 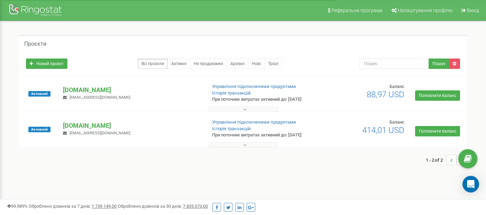 What do you see at coordinates (17, 206) in the screenshot?
I see `span: 99,989%` at bounding box center [17, 206].